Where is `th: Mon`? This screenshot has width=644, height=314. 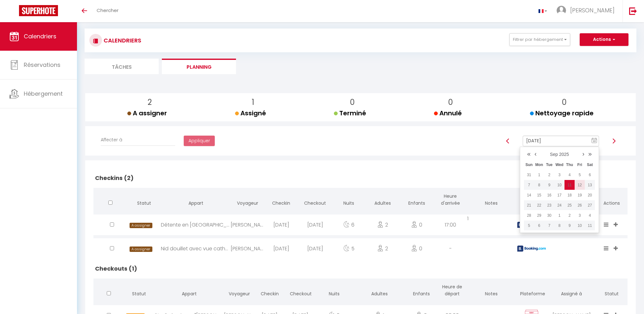
th: Mon is located at coordinates (539, 165).